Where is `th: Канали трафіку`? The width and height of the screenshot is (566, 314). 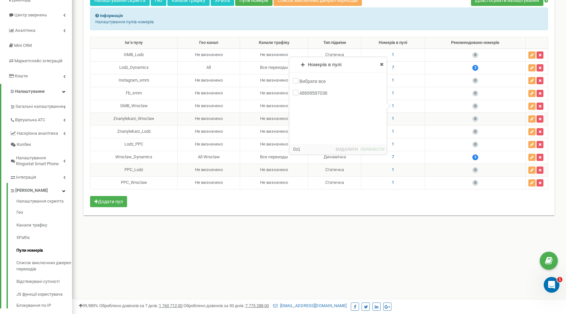
th: Канали трафіку is located at coordinates (274, 43).